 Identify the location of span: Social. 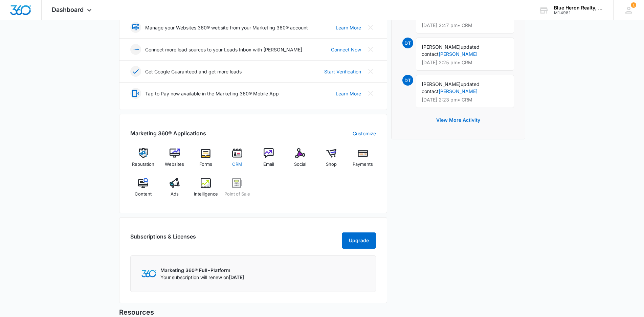
(300, 164).